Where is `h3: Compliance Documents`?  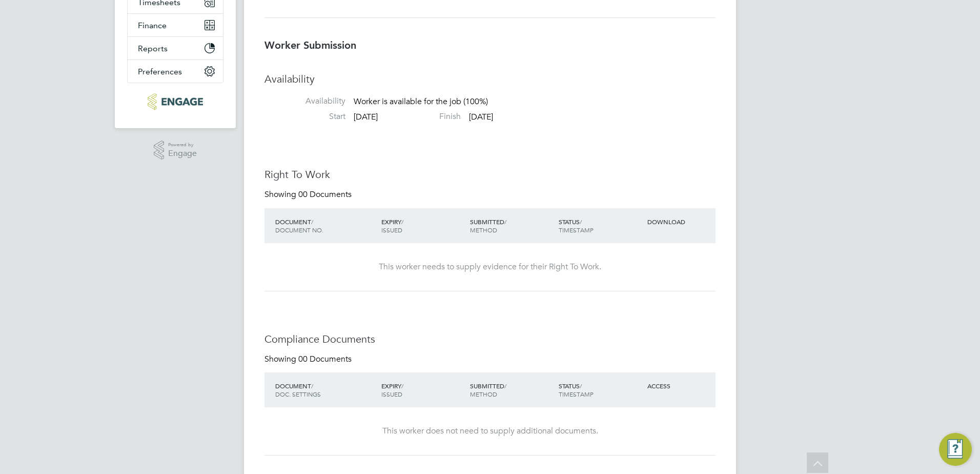
h3: Compliance Documents is located at coordinates (490, 339).